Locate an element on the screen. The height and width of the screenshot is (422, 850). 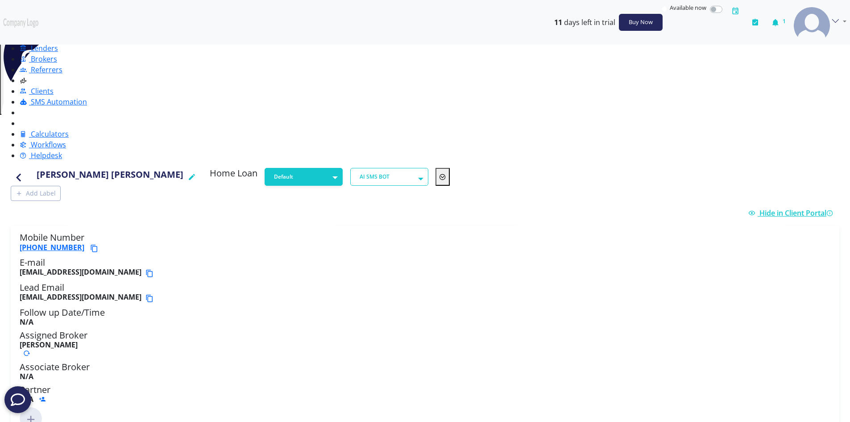
span: Workflows is located at coordinates (48, 145).